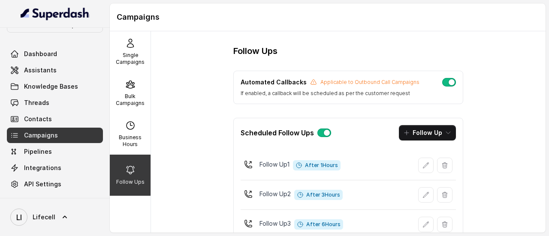  I want to click on a: Integrations, so click(55, 168).